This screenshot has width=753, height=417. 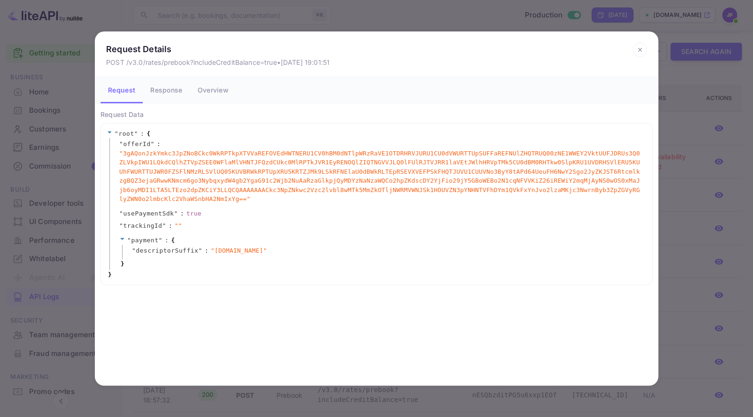 I want to click on span: trackingId, so click(x=142, y=226).